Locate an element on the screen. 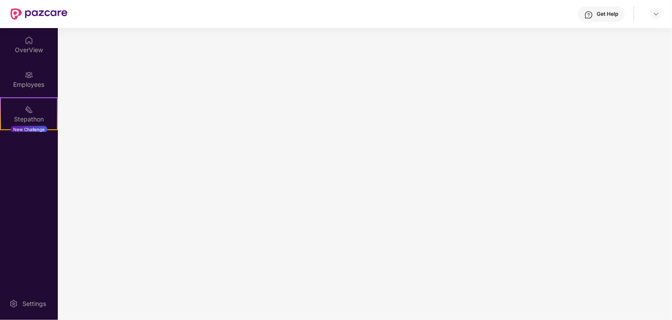 This screenshot has width=672, height=320. img: svg+xml;base64,PHN2ZyBpZD0iRW1wbG95ZWVzIiB4bWxucz0iaHR0cDovL3d3dy53My5vcmcvMjAwMC9zdmciIHdpZHRoPS... is located at coordinates (29, 75).